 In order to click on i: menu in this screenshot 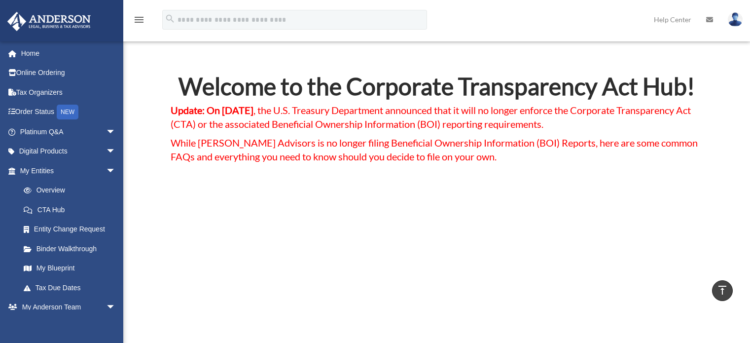, I will do `click(139, 20)`.